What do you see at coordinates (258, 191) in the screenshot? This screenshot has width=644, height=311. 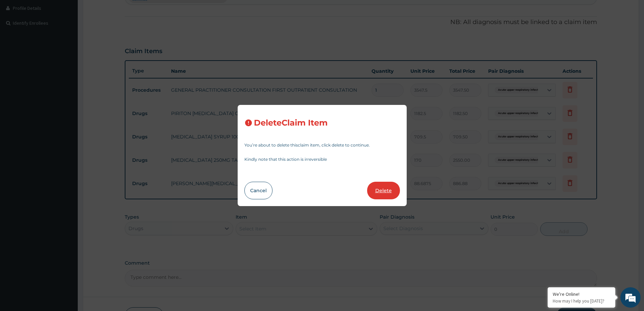 I see `button: Cancel` at bounding box center [258, 191].